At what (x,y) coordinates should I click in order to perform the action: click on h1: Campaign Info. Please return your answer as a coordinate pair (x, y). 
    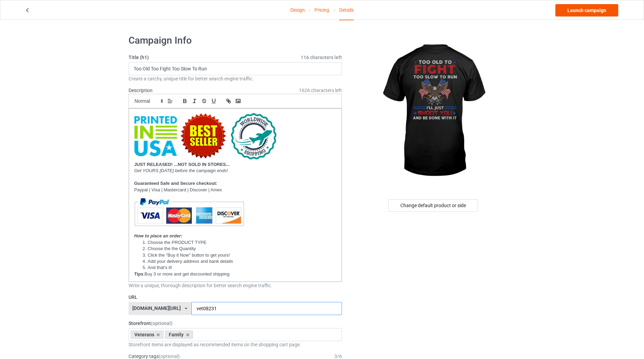
    Looking at the image, I should click on (235, 41).